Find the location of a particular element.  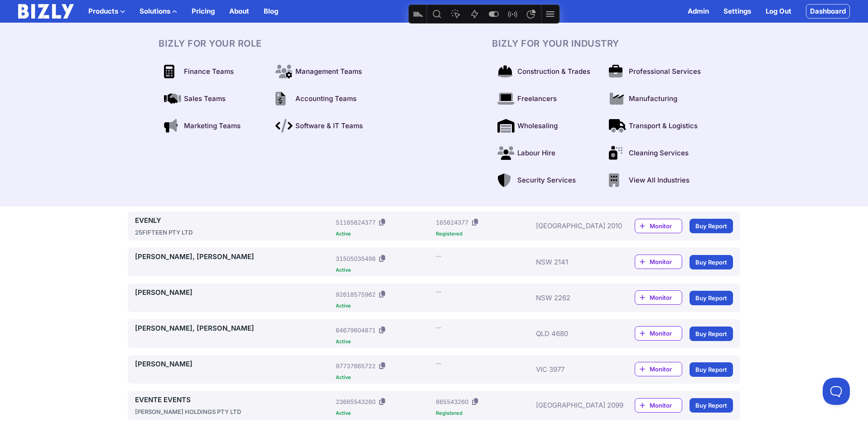

a: Wholesaling is located at coordinates (545, 126).